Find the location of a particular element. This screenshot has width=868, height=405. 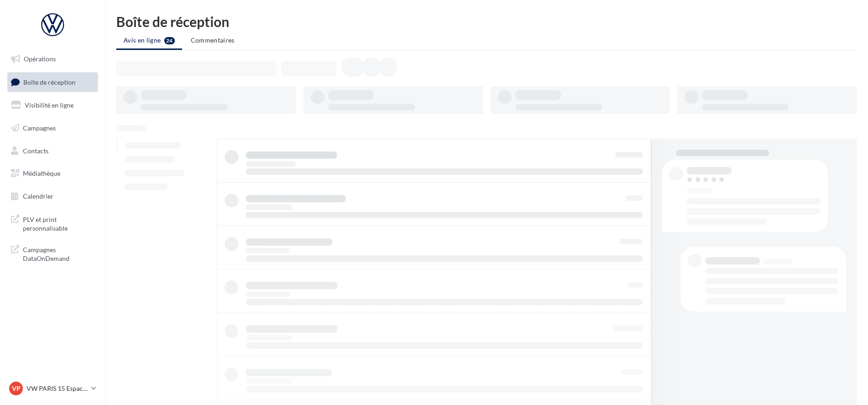

a: VP VW PARIS 15 Espace Suffren is located at coordinates (53, 389).